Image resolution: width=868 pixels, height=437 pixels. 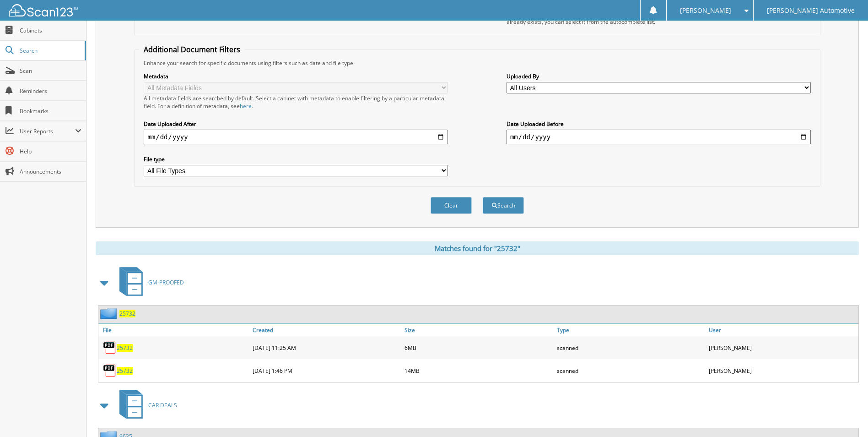 I want to click on span: Help, so click(x=50, y=151).